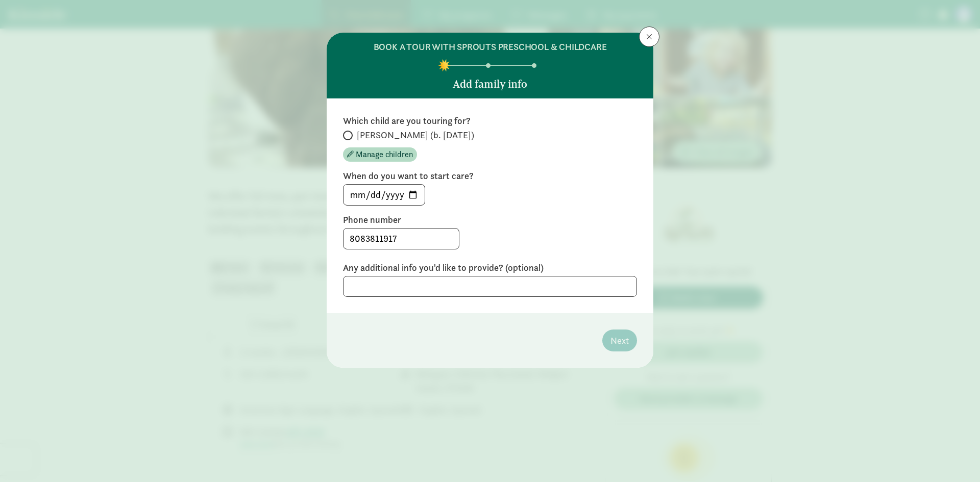 Image resolution: width=980 pixels, height=482 pixels. Describe the element at coordinates (490, 84) in the screenshot. I see `h5: Add family info` at that location.